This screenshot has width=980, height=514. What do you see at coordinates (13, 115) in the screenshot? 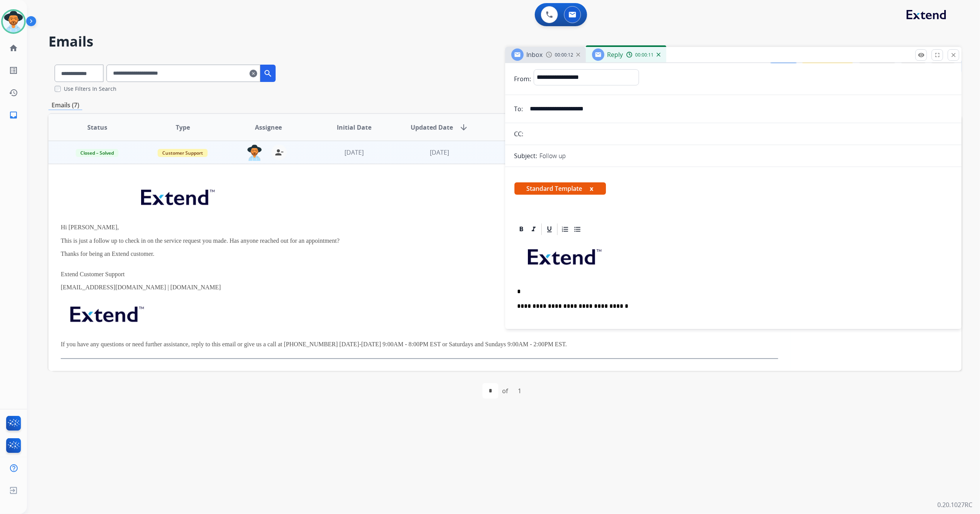
I see `mat-icon: inbox` at bounding box center [13, 115].